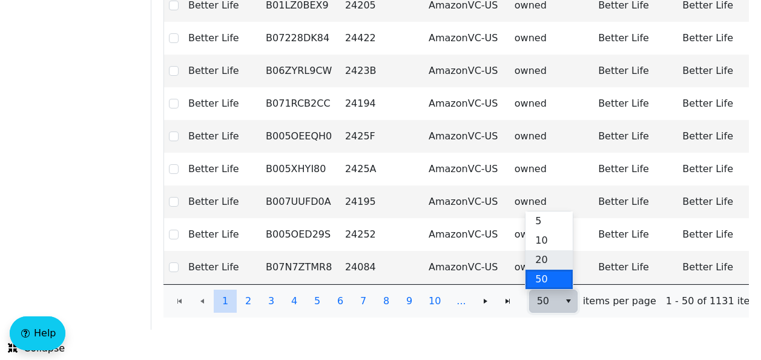 The height and width of the screenshot is (360, 761). I want to click on button: Page 1, so click(225, 301).